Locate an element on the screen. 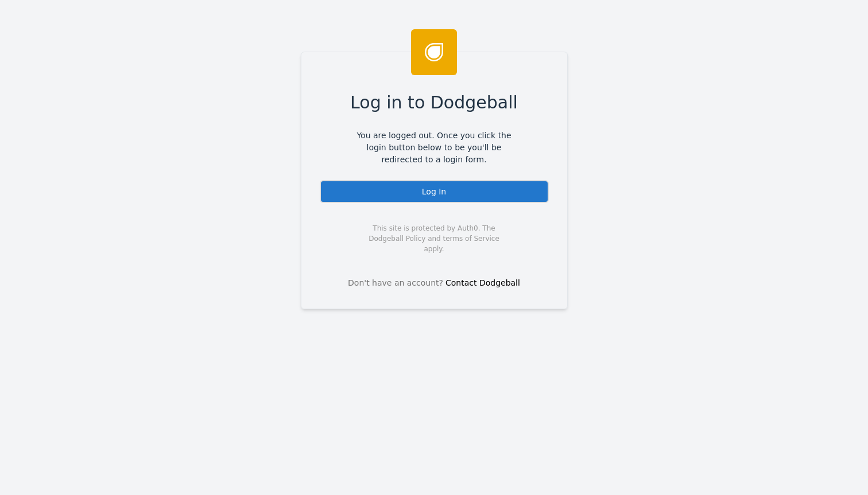 This screenshot has height=495, width=868. span: Don't have an account? is located at coordinates (395, 283).